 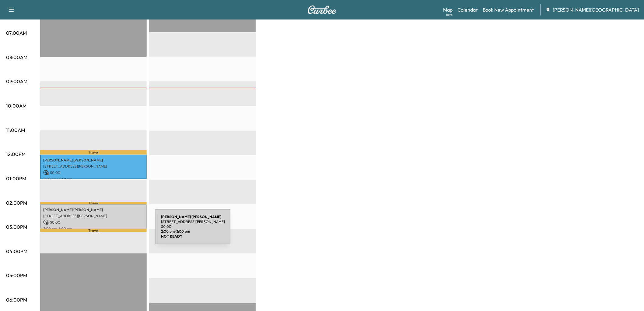 What do you see at coordinates (16, 33) in the screenshot?
I see `p: 07:00AM` at bounding box center [16, 33].